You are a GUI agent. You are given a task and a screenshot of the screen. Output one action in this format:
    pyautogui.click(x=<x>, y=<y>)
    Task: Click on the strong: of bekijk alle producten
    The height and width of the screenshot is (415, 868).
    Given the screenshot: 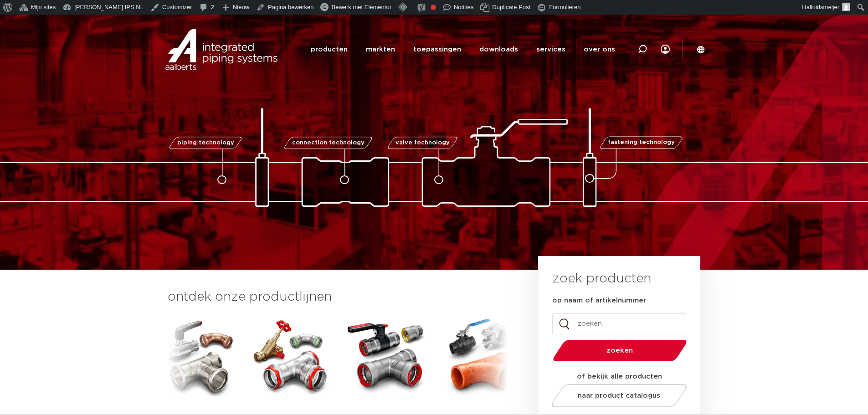 What is the action you would take?
    pyautogui.click(x=620, y=376)
    